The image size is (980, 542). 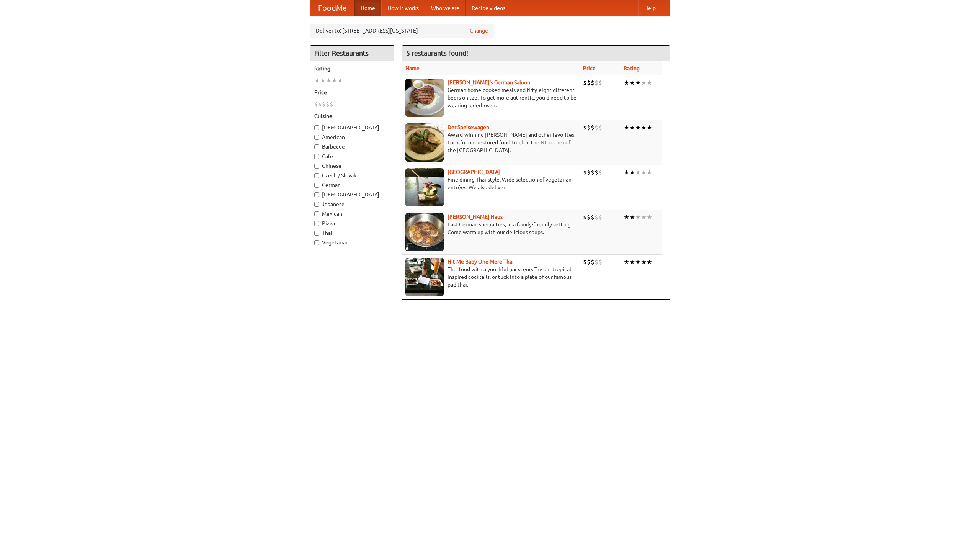 I want to click on label: Cafe, so click(x=352, y=156).